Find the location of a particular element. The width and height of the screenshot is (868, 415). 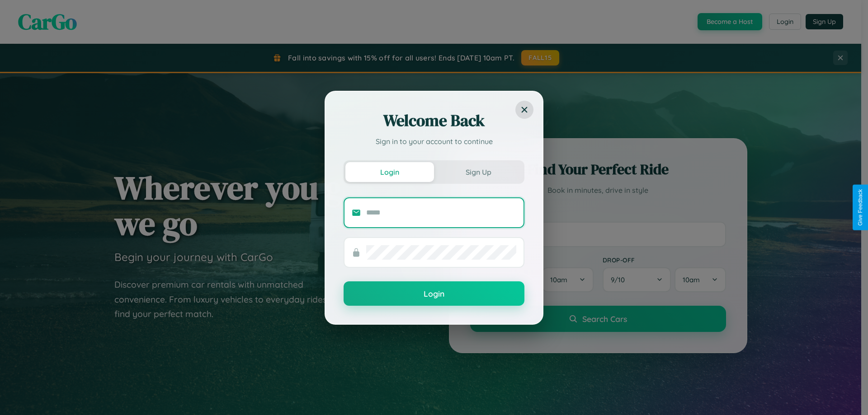

div: Give Feedback is located at coordinates (861, 207).